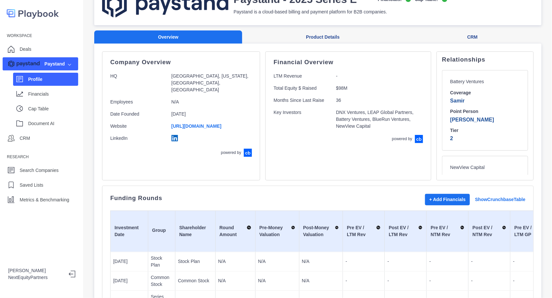 The image size is (552, 298). Describe the element at coordinates (53, 123) in the screenshot. I see `p: Document AI` at that location.